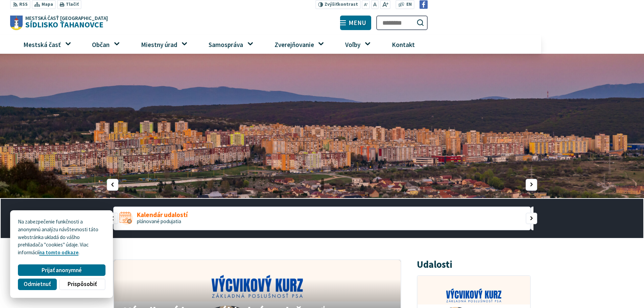  I want to click on span: Zvýšiť, so click(331, 4).